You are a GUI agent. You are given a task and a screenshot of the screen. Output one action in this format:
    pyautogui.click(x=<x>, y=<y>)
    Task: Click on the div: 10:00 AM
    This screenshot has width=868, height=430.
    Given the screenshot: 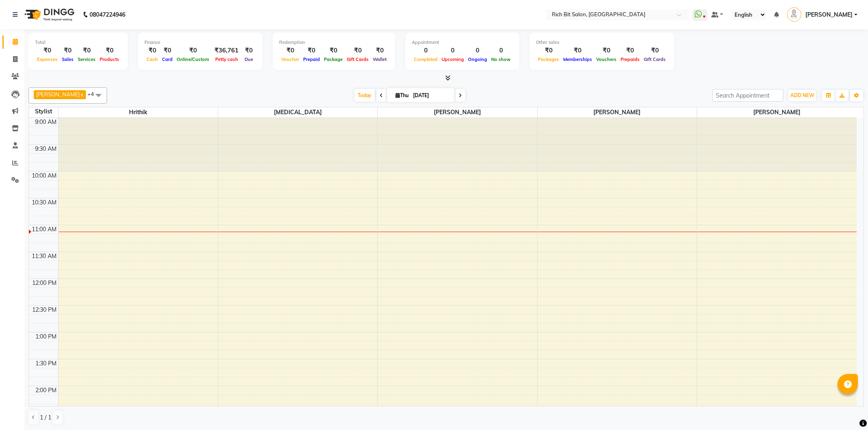 What is the action you would take?
    pyautogui.click(x=44, y=176)
    